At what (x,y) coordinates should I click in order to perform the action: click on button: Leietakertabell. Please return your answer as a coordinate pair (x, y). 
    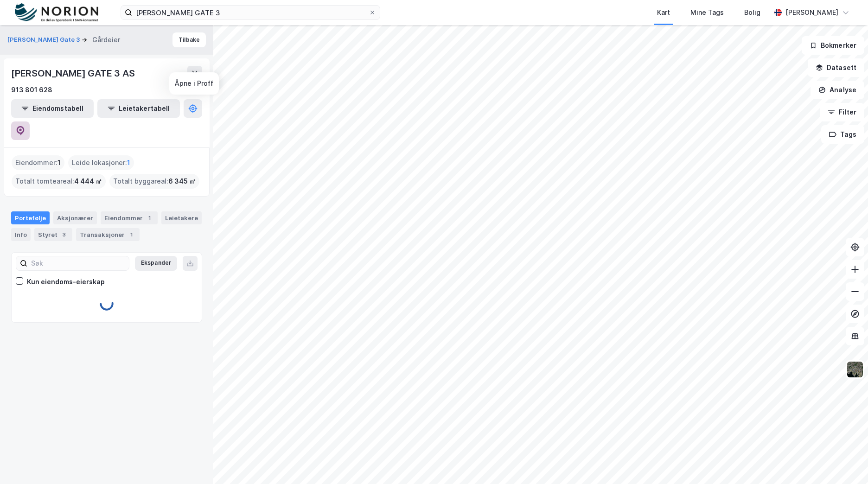
    Looking at the image, I should click on (139, 108).